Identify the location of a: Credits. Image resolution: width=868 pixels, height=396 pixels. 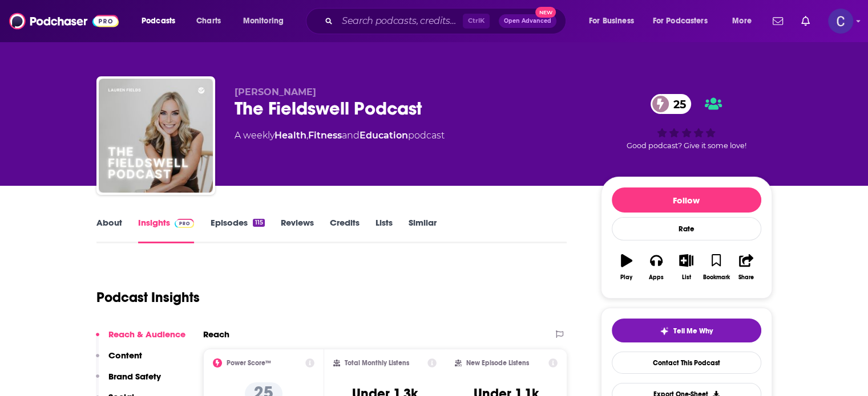
(345, 230).